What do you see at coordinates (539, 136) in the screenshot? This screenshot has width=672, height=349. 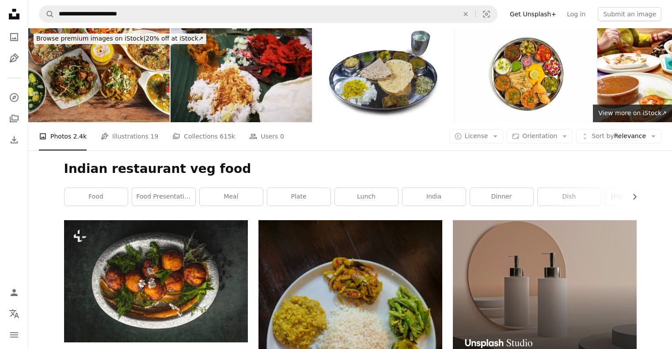 I see `span: Orientation` at bounding box center [539, 136].